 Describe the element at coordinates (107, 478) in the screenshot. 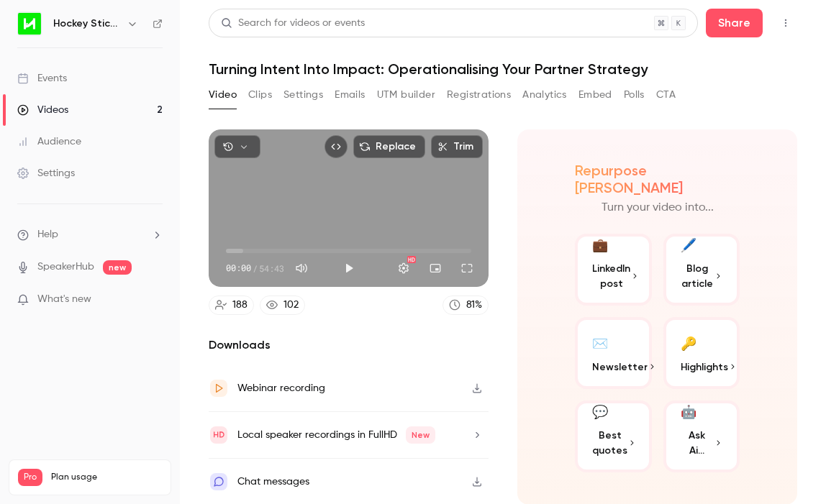

I see `span: Plan usage` at that location.